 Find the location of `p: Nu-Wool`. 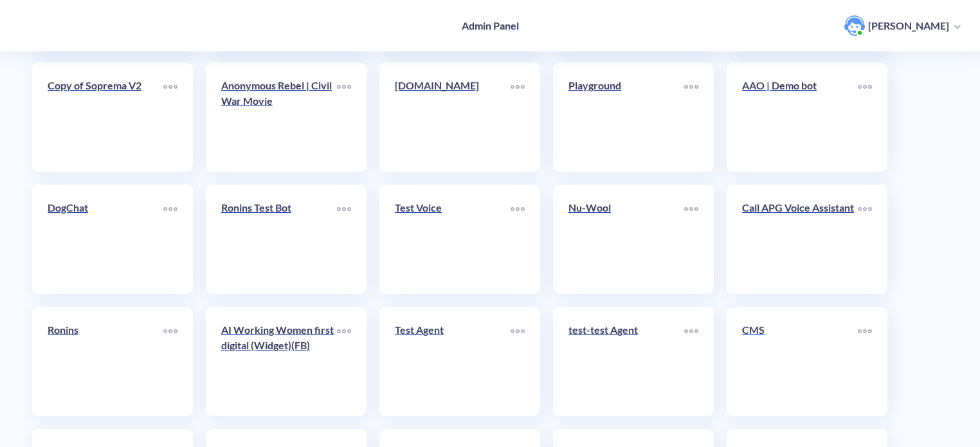

p: Nu-Wool is located at coordinates (627, 207).